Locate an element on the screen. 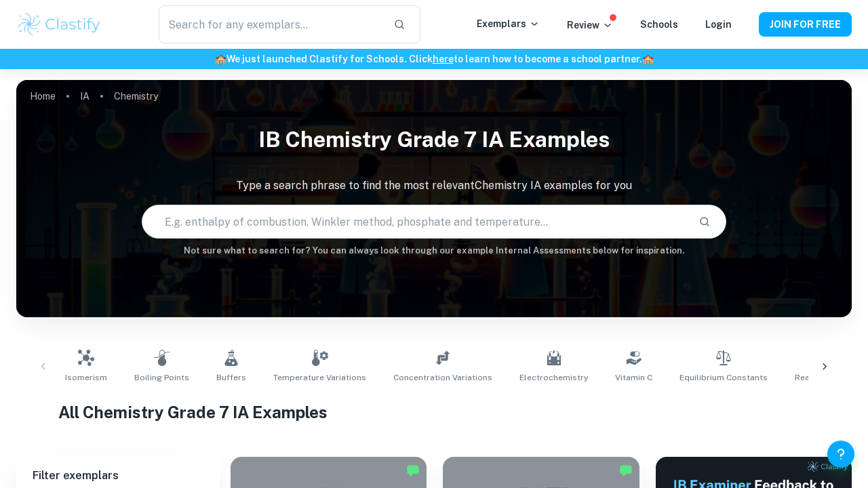 The image size is (868, 488). img: Clastify logo is located at coordinates (59, 25).